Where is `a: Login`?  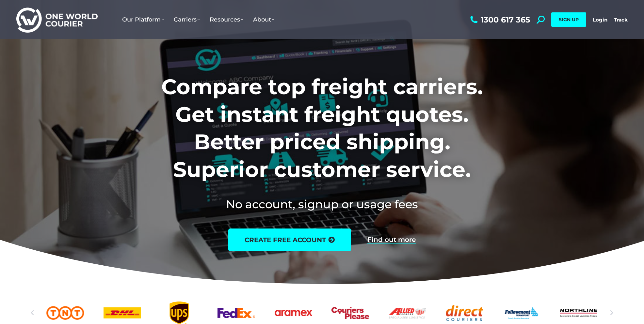
a: Login is located at coordinates (600, 19).